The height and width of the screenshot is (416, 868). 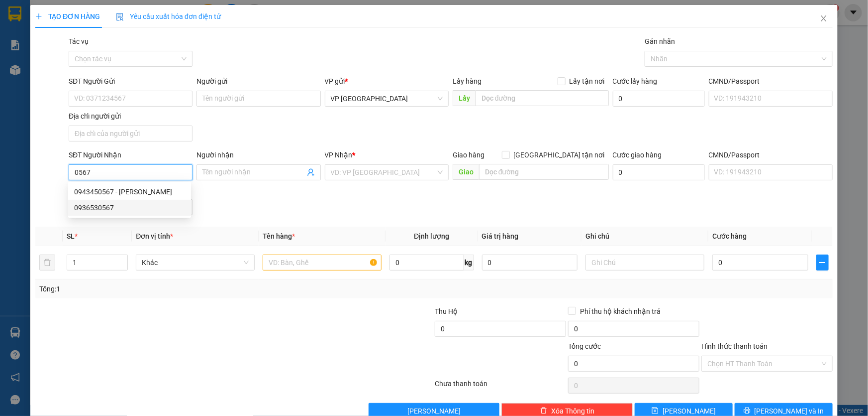 I want to click on span: Giá trị hàng, so click(x=501, y=236).